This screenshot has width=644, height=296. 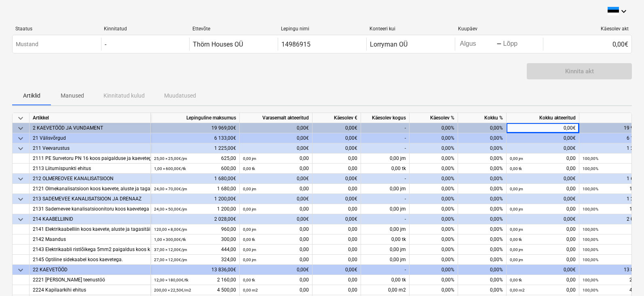 I want to click on p: Artiklid, so click(x=31, y=96).